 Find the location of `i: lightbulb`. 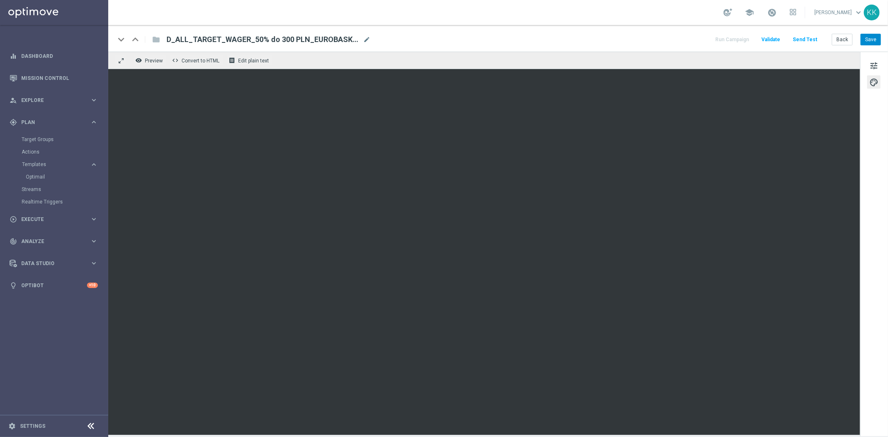

i: lightbulb is located at coordinates (13, 286).